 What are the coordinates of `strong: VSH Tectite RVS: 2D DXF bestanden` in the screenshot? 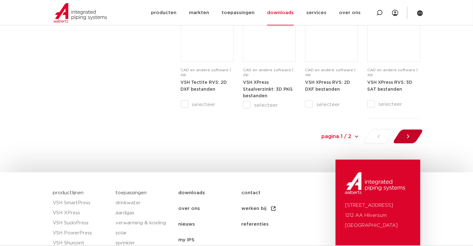 It's located at (204, 86).